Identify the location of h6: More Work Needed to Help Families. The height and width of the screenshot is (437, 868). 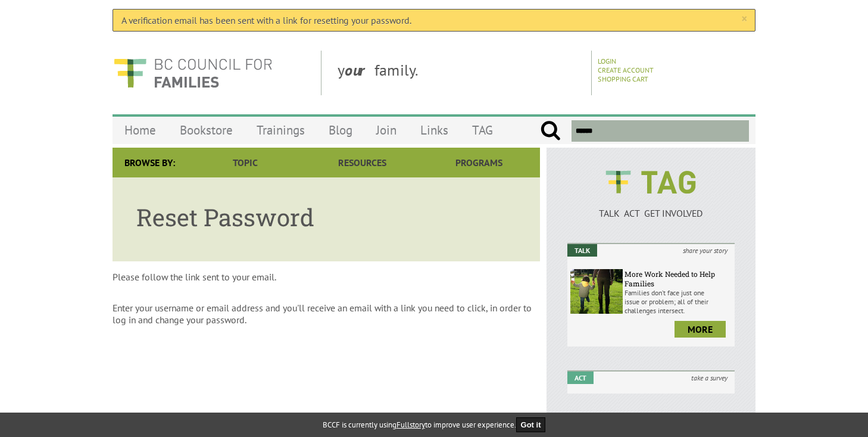
(678, 278).